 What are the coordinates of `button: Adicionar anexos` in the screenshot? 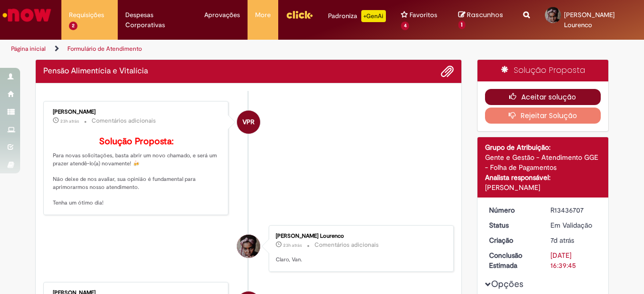 It's located at (447, 71).